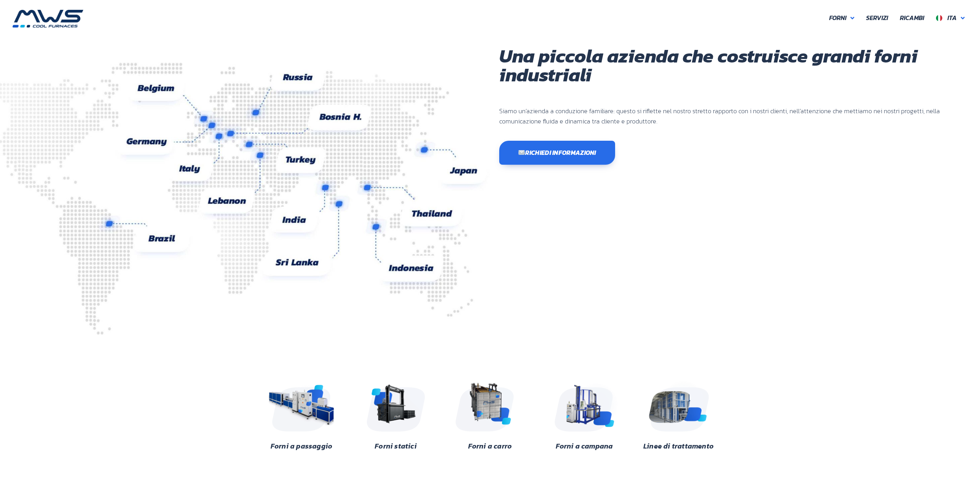 Image resolution: width=980 pixels, height=489 pixels. Describe the element at coordinates (951, 18) in the screenshot. I see `a: Ita` at that location.